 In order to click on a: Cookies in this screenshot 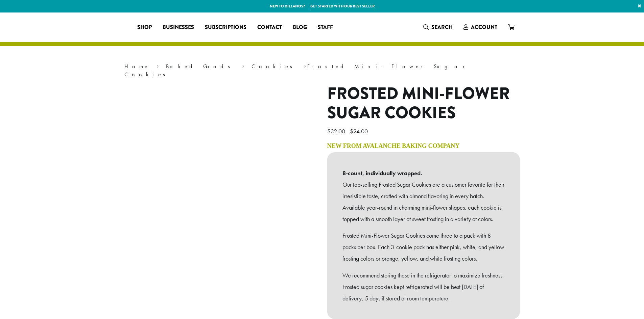, I will do `click(274, 66)`.